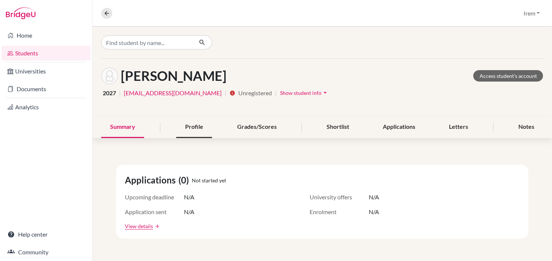 This screenshot has width=552, height=261. Describe the element at coordinates (232, 93) in the screenshot. I see `i: info` at that location.